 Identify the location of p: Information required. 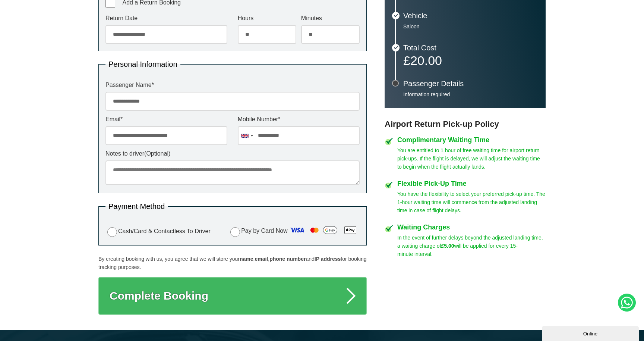
(471, 94).